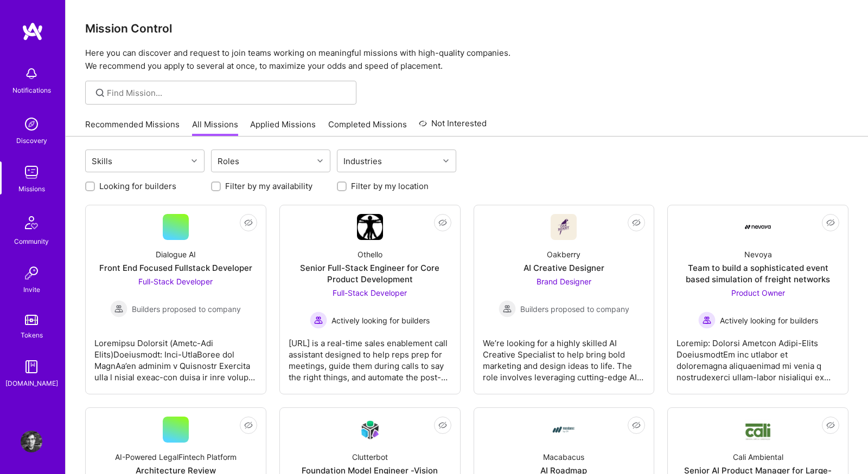  What do you see at coordinates (467, 28) in the screenshot?
I see `h3: Mission Control` at bounding box center [467, 28].